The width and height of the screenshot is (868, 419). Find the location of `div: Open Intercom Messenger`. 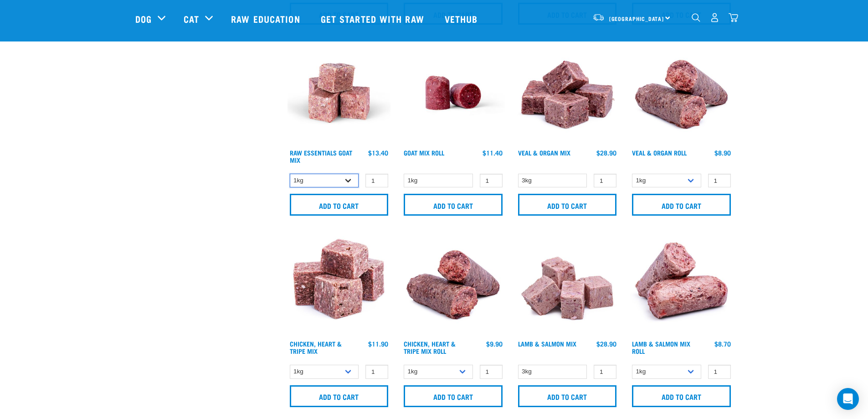

div: Open Intercom Messenger is located at coordinates (848, 399).